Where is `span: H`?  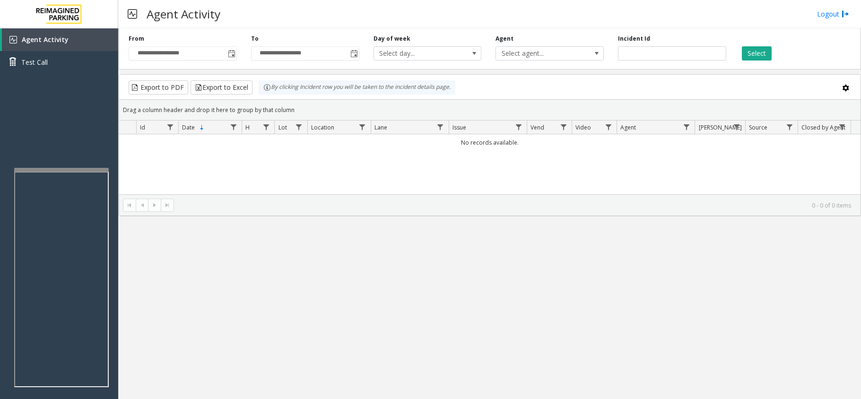 span: H is located at coordinates (247, 127).